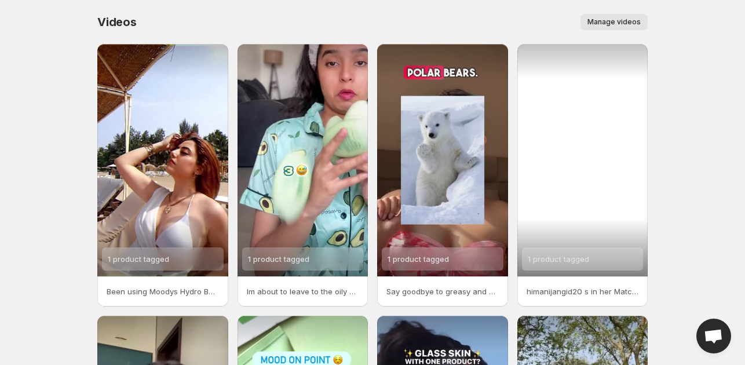 Image resolution: width=745 pixels, height=365 pixels. Describe the element at coordinates (442, 291) in the screenshot. I see `p: Say goodbye to greasy and say hello to glowy Meet try` at that location.